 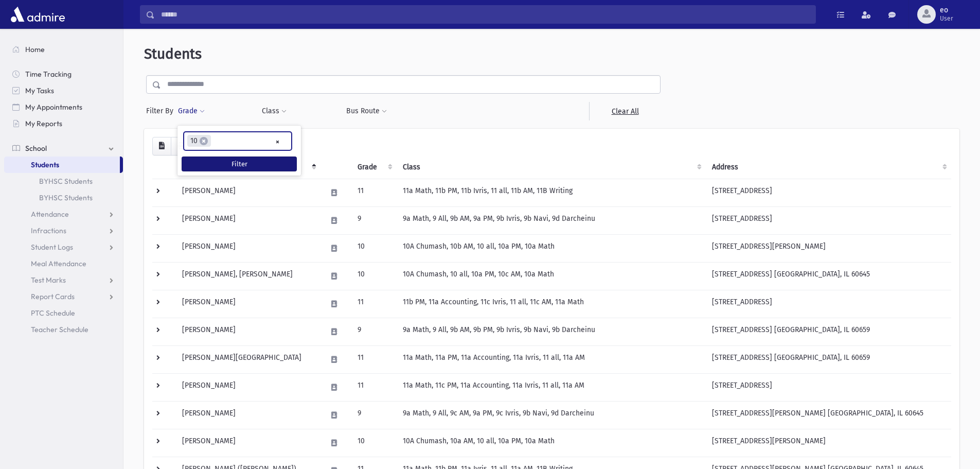 What do you see at coordinates (485, 15) in the screenshot?
I see `input: Search` at bounding box center [485, 15].